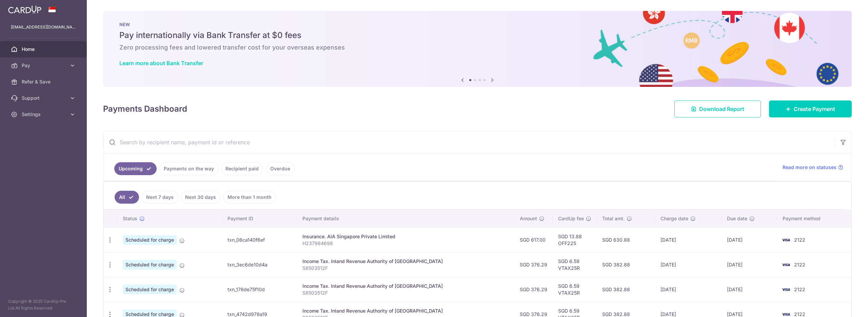 The height and width of the screenshot is (317, 868). I want to click on span: Download Report, so click(721, 109).